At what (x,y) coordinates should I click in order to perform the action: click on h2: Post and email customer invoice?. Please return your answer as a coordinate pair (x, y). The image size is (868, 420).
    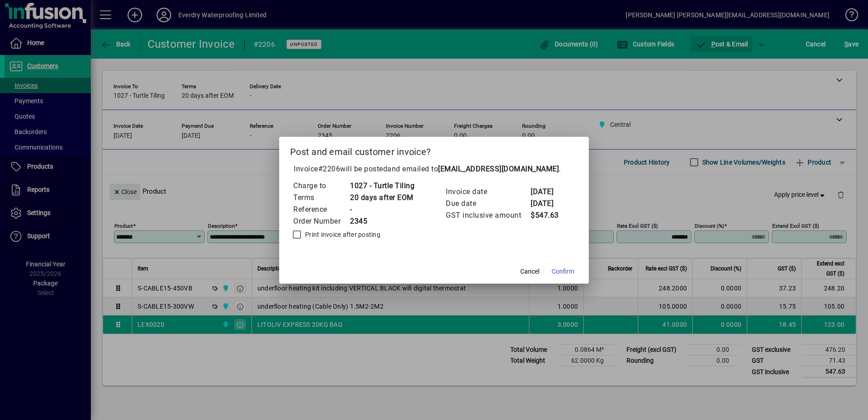
    Looking at the image, I should click on (434, 150).